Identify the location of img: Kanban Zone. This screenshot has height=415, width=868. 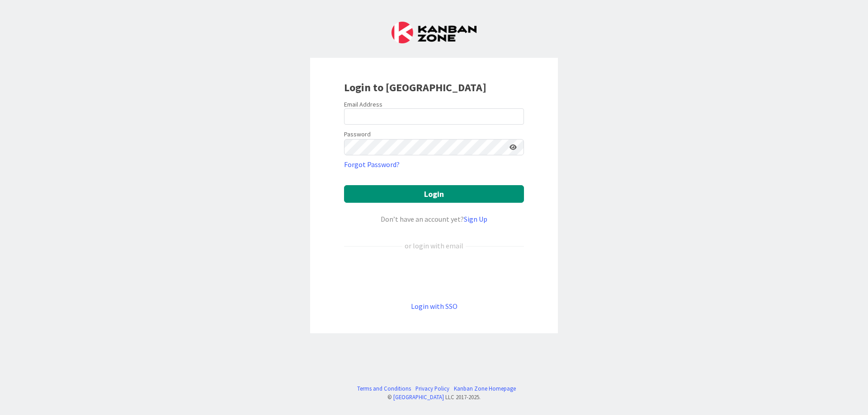
(434, 33).